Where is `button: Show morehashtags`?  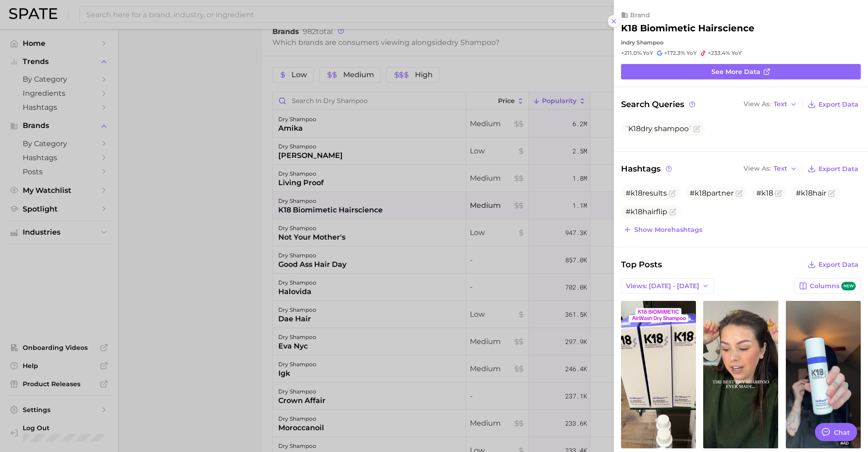
button: Show morehashtags is located at coordinates (663, 229).